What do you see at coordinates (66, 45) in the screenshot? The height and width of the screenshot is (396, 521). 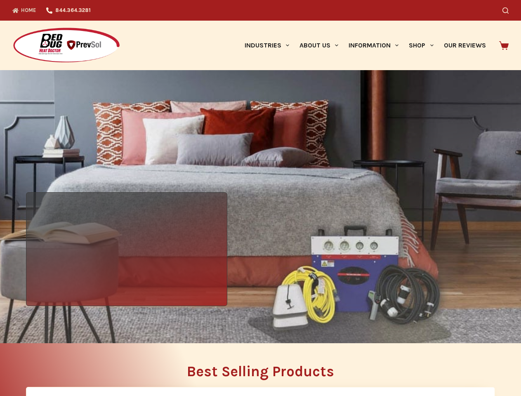 I see `img: Prevsol/Bed Bug Heat Doctor` at bounding box center [66, 45].